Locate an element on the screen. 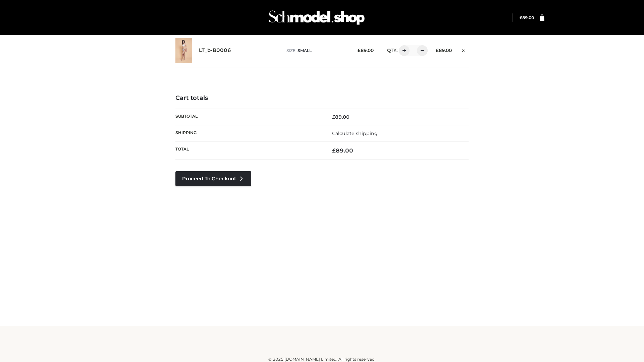 This screenshot has width=644, height=362. span: SMALL is located at coordinates (305, 50).